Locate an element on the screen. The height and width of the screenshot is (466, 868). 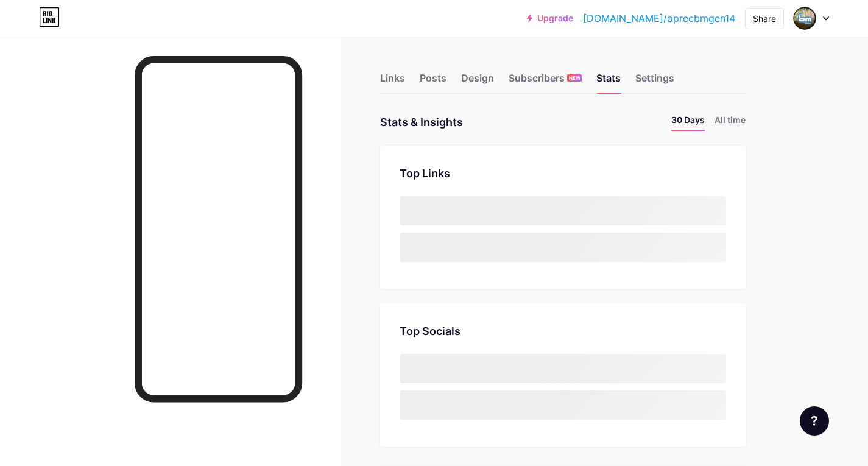
div: Settings is located at coordinates (655, 82).